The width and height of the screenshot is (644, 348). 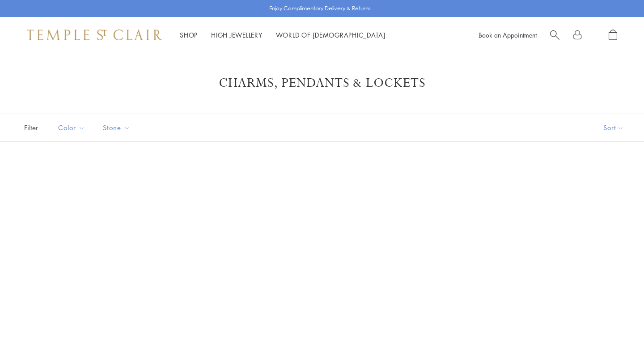 I want to click on img: Temple St. Clair, so click(x=94, y=35).